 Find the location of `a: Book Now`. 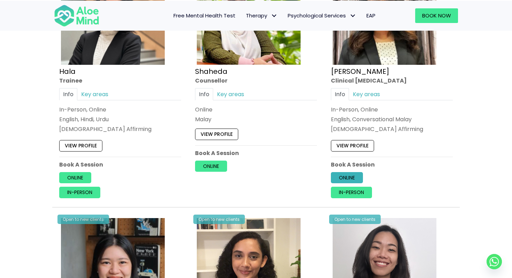

a: Book Now is located at coordinates (436, 16).